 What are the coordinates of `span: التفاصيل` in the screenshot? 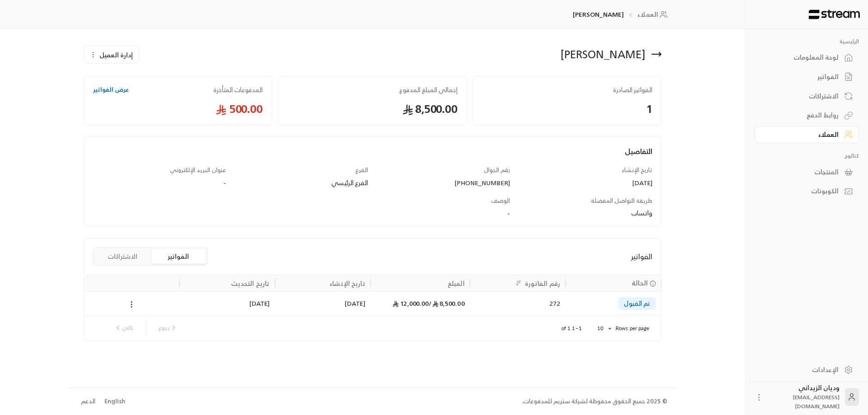 It's located at (638, 152).